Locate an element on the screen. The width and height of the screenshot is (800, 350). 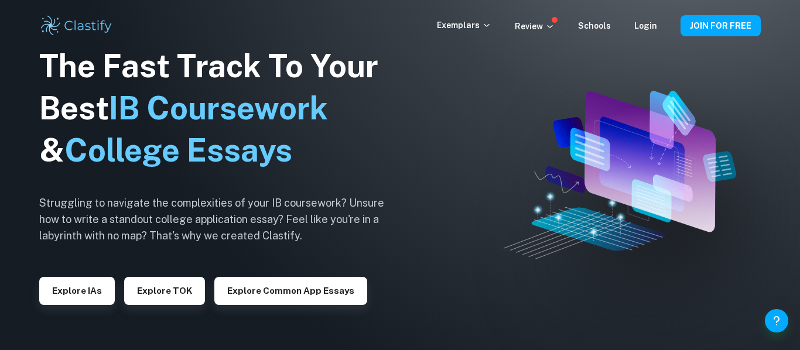
button: JOIN FOR FREE is located at coordinates (720, 26).